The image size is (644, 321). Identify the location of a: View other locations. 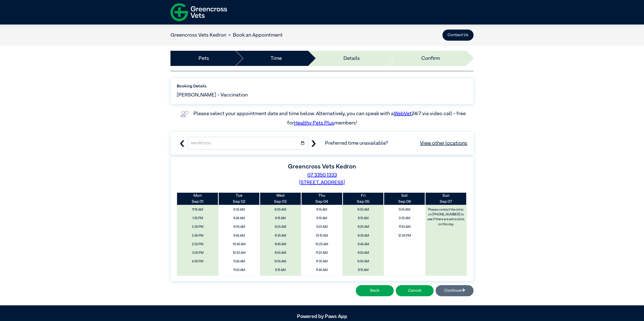
(443, 143).